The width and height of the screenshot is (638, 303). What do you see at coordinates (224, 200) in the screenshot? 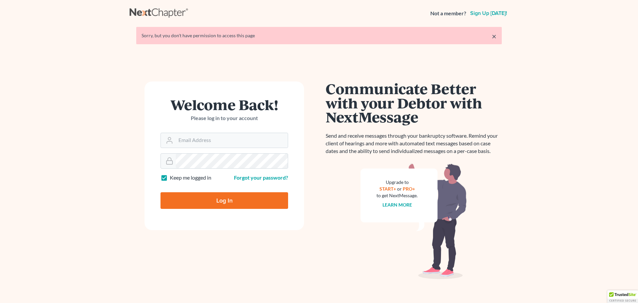
I see `input: Log In` at bounding box center [224, 200].